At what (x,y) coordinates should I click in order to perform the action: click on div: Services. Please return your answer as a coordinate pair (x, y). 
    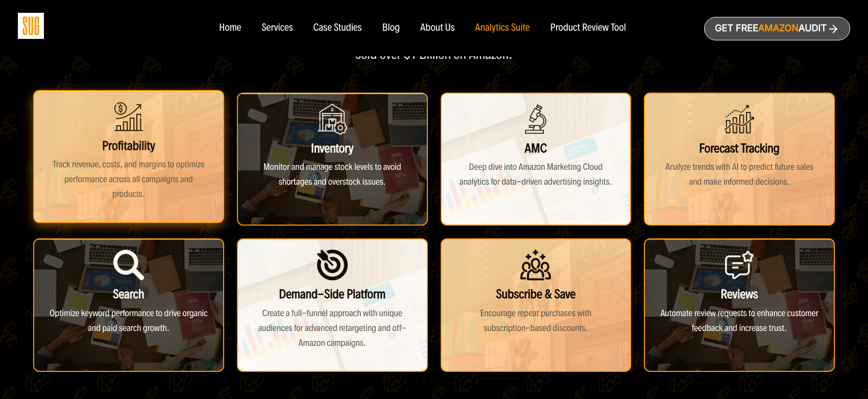
    Looking at the image, I should click on (277, 28).